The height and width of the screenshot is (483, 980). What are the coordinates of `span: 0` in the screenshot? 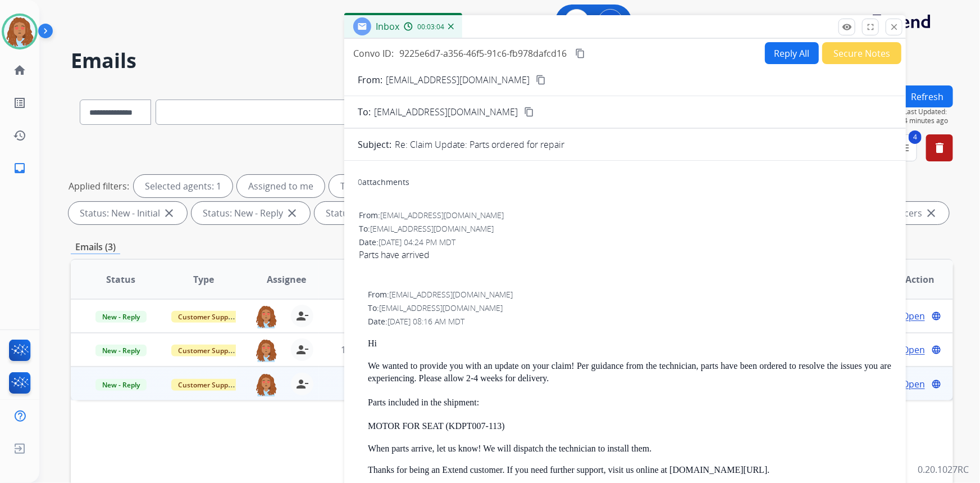 It's located at (360, 182).